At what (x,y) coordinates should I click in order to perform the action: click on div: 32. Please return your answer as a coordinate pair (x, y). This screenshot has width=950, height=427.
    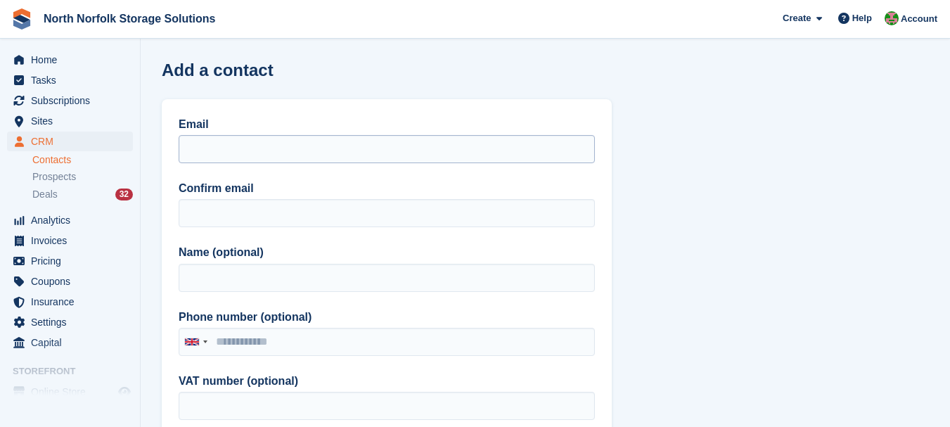
    Looking at the image, I should click on (124, 194).